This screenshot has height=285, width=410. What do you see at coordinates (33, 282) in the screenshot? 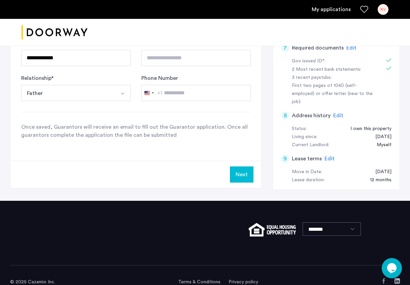
I see `span: © 2025 Cazamio Inc.` at bounding box center [33, 282].